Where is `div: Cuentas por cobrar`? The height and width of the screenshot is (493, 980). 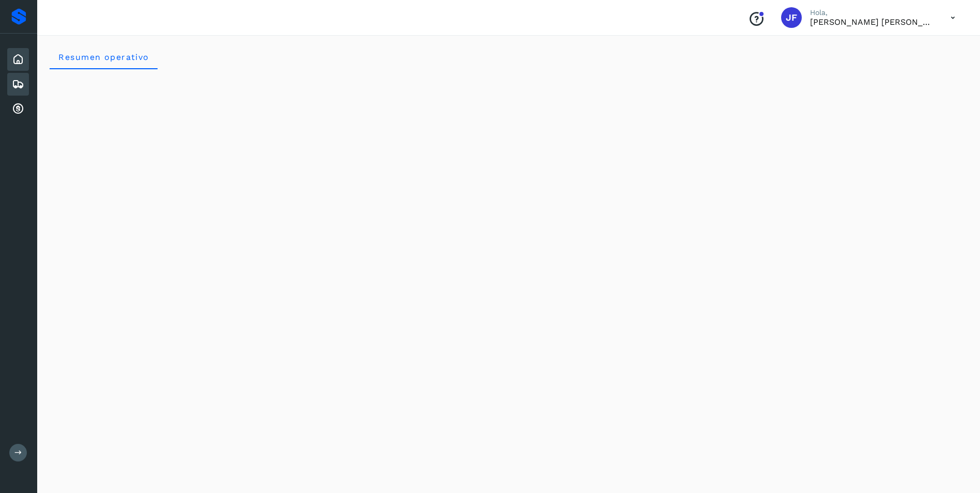
div: Cuentas por cobrar is located at coordinates (18, 109).